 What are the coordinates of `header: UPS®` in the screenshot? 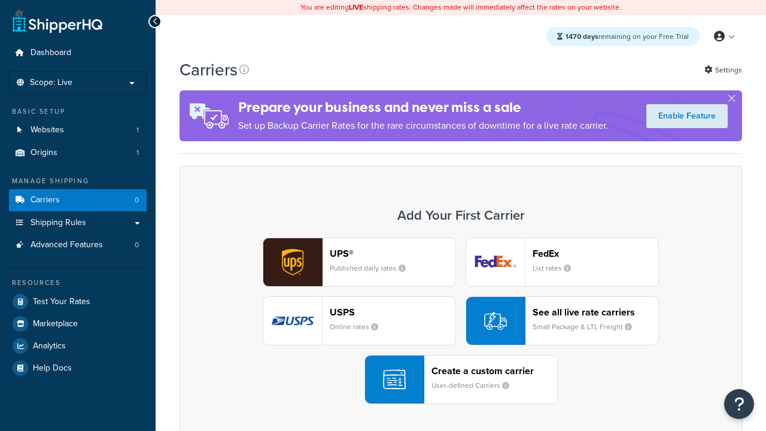 It's located at (392, 253).